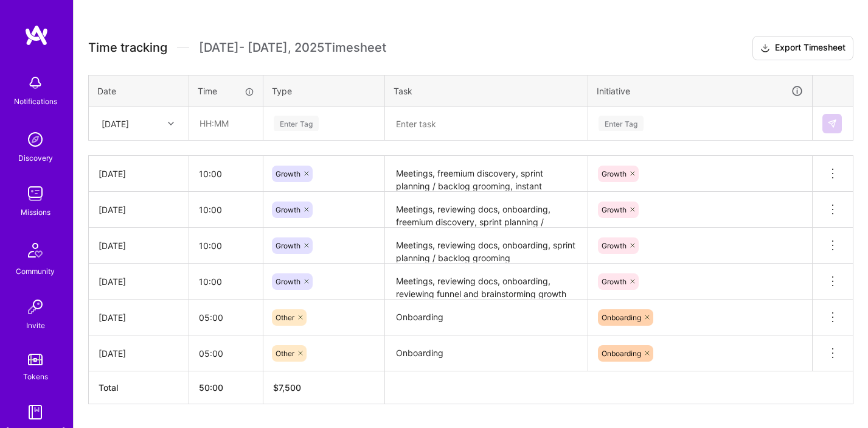 Image resolution: width=868 pixels, height=428 pixels. What do you see at coordinates (803, 48) in the screenshot?
I see `button: Export Timesheet` at bounding box center [803, 48].